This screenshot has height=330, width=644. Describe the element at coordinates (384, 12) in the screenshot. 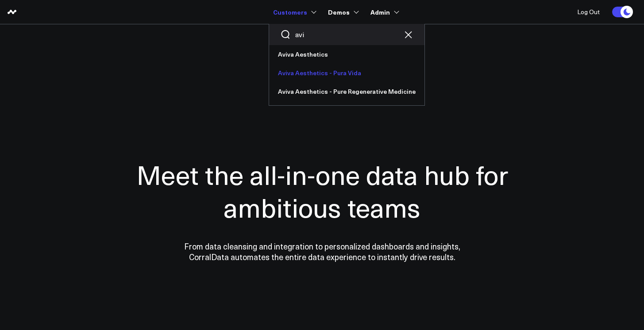

I see `a: Admin` at that location.